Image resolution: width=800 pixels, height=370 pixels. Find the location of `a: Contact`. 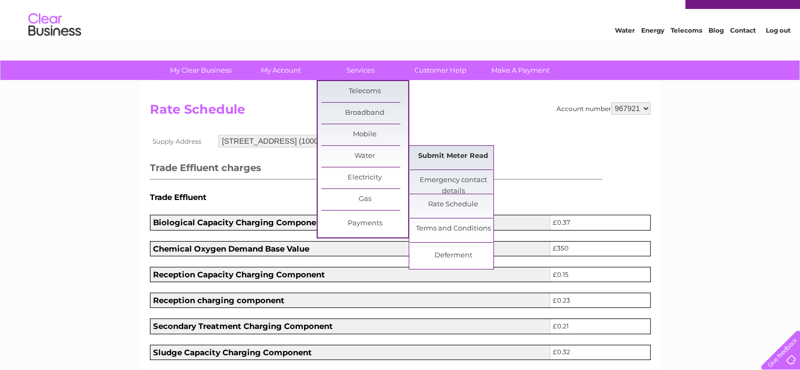

a: Contact is located at coordinates (743, 48).